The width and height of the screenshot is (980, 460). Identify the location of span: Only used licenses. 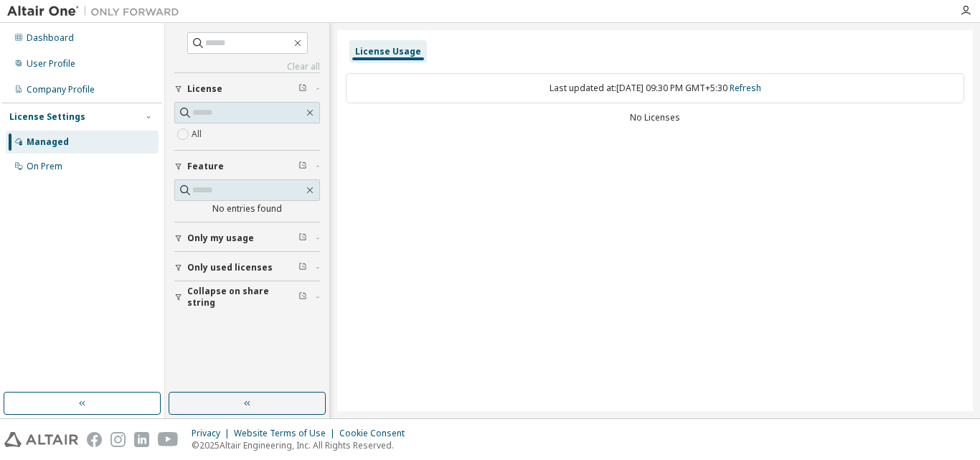
(230, 267).